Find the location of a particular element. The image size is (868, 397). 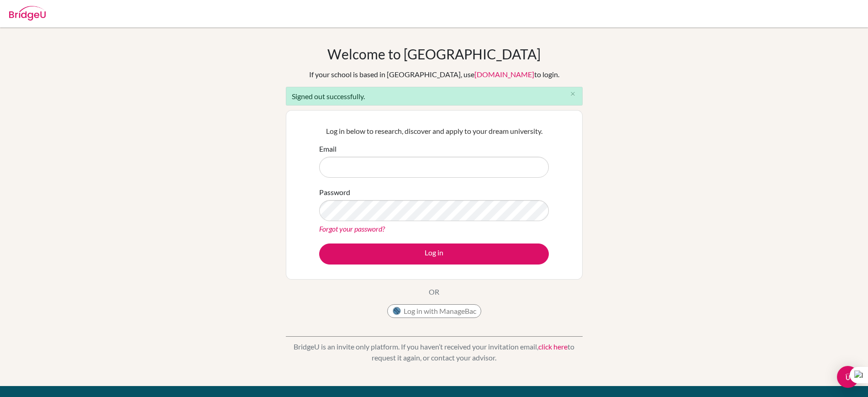

div: Signed out successfully. is located at coordinates (434, 96).